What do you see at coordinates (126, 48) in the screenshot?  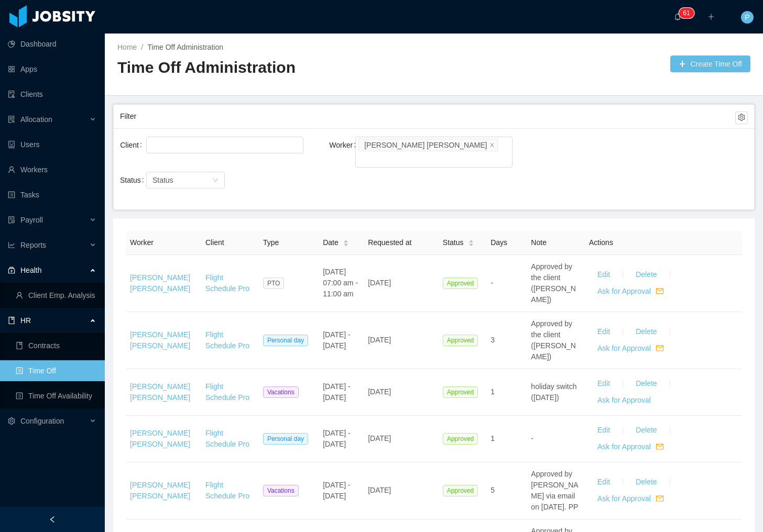 I see `a: Home` at bounding box center [126, 48].